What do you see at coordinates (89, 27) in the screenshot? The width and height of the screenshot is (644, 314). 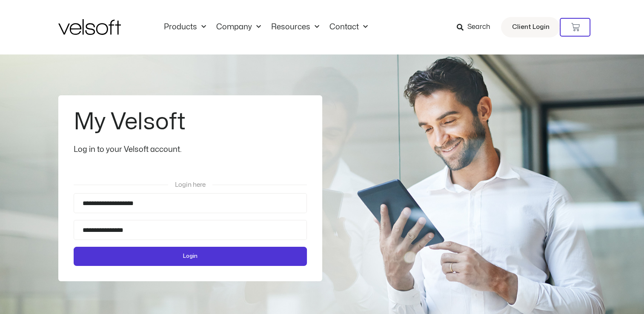 I see `img: Velsoft Training Materials` at bounding box center [89, 27].